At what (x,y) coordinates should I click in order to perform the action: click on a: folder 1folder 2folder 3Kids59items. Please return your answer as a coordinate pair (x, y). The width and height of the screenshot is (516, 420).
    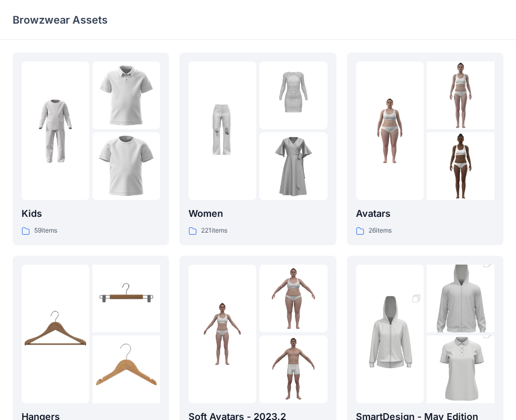
    Looking at the image, I should click on (91, 149).